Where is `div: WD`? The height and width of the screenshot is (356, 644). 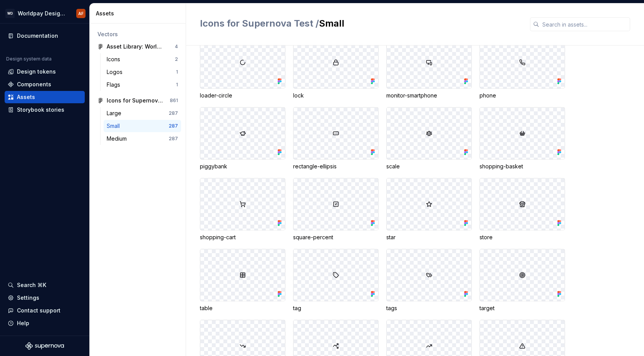 div: WD is located at coordinates (10, 14).